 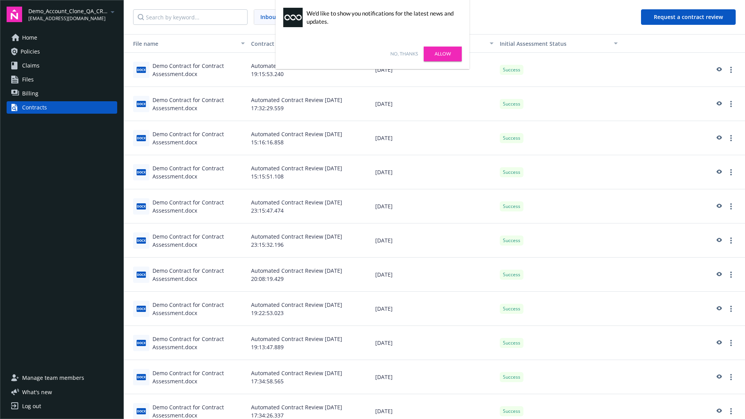 I want to click on span: Initial Assessment Status, so click(x=533, y=43).